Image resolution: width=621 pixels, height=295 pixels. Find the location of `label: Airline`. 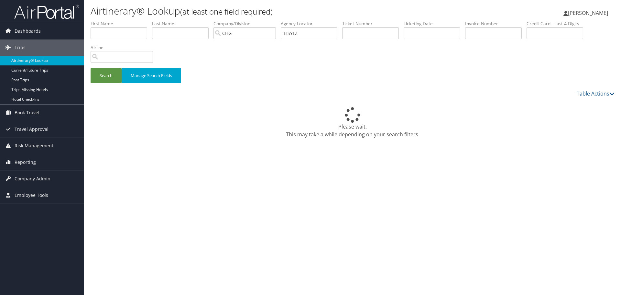

label: Airline is located at coordinates (124, 48).